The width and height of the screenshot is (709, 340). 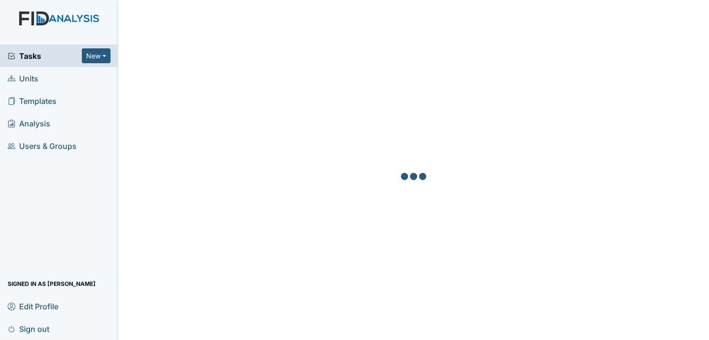 What do you see at coordinates (45, 56) in the screenshot?
I see `a: Tasks` at bounding box center [45, 56].